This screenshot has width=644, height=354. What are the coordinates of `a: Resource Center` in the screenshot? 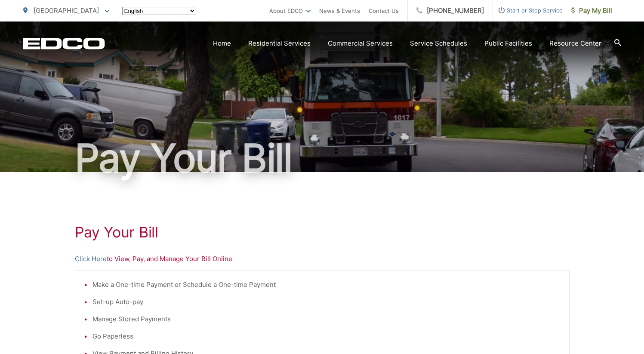 It's located at (575, 43).